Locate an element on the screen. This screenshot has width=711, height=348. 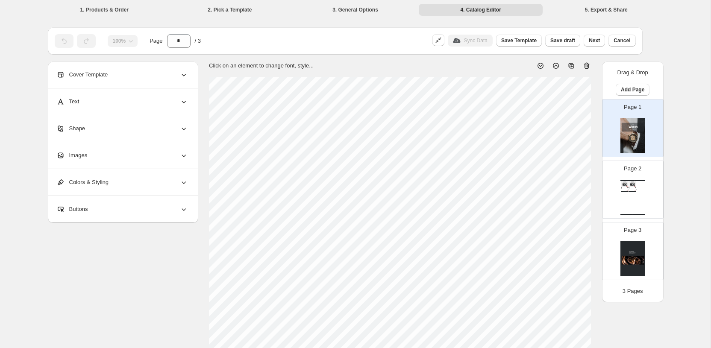
span: Cancel is located at coordinates (622, 41).